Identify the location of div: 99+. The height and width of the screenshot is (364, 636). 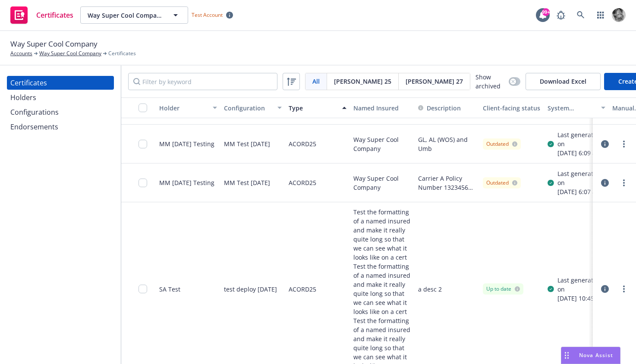
(546, 12).